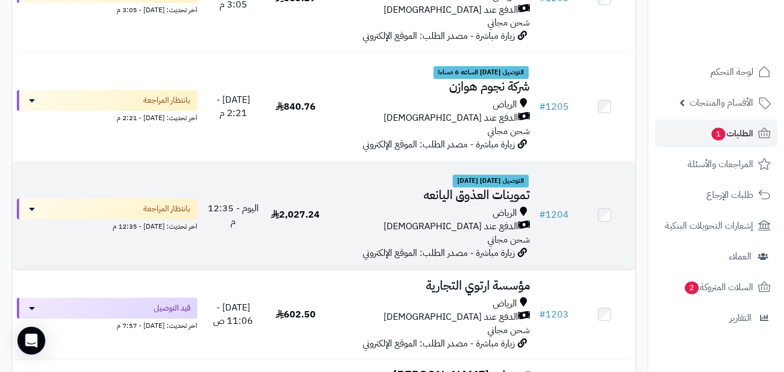  What do you see at coordinates (233, 215) in the screenshot?
I see `span: اليوم - 12:35 م` at bounding box center [233, 215].